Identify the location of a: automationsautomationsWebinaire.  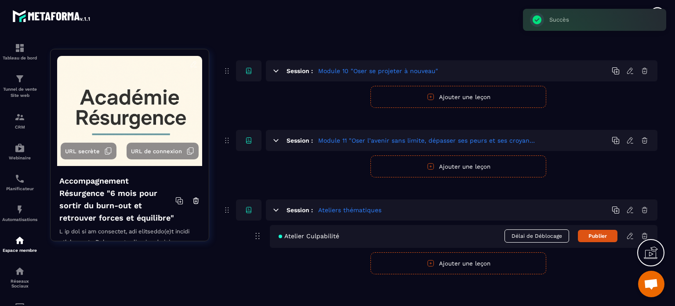
(20, 151).